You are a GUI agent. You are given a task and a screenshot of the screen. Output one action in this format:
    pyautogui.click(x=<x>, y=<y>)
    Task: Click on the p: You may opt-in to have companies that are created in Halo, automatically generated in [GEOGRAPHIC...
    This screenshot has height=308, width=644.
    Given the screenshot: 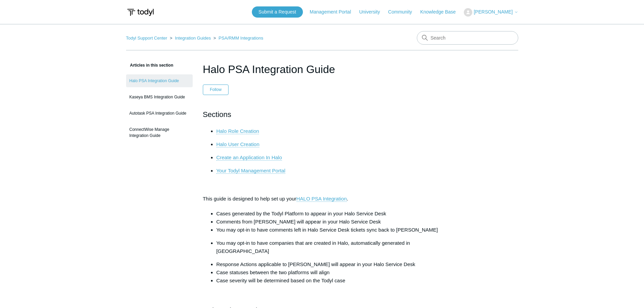 What is the action you would take?
    pyautogui.click(x=329, y=247)
    